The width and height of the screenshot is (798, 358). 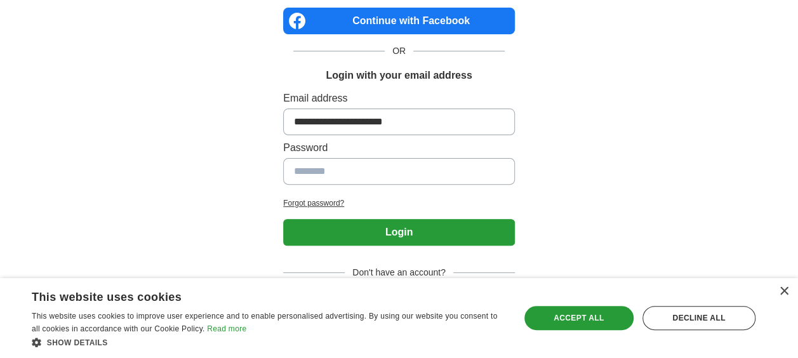 What do you see at coordinates (399, 21) in the screenshot?
I see `a: Continue with Facebook` at bounding box center [399, 21].